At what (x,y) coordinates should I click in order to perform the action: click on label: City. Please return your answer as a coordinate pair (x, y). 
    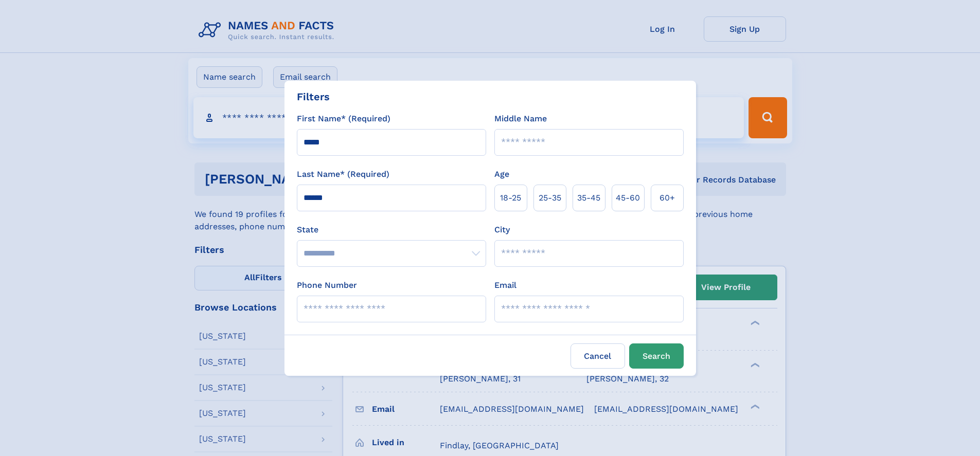
    Looking at the image, I should click on (502, 230).